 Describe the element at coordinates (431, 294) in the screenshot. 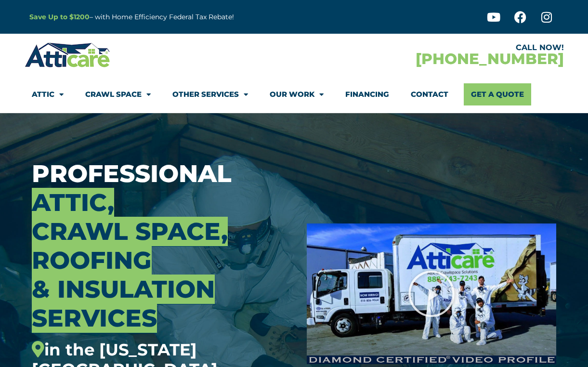

I see `div: Play Video` at that location.